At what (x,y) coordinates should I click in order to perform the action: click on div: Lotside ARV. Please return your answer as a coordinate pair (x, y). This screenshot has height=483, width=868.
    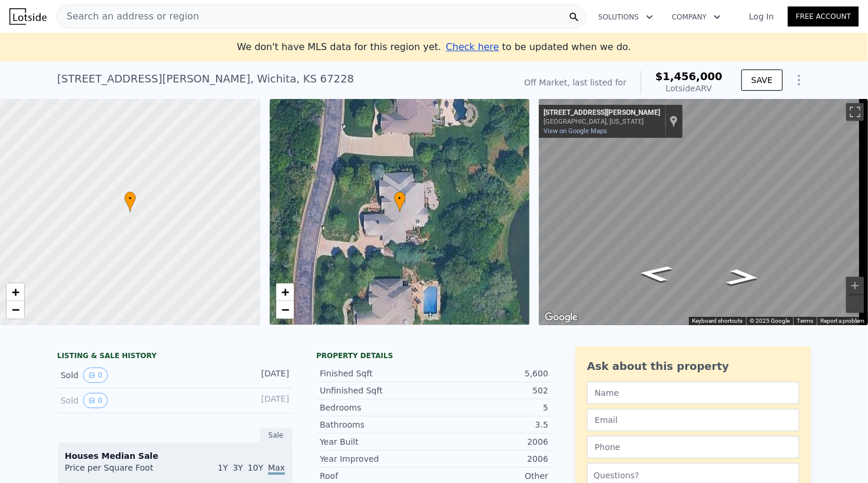
    Looking at the image, I should click on (690, 88).